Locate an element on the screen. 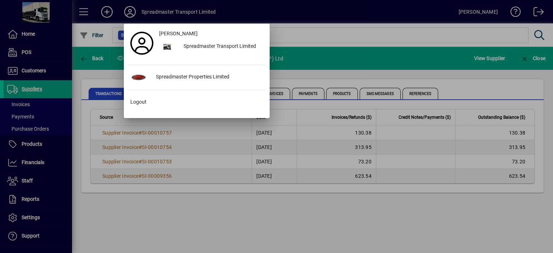  a: Profile is located at coordinates (142, 43).